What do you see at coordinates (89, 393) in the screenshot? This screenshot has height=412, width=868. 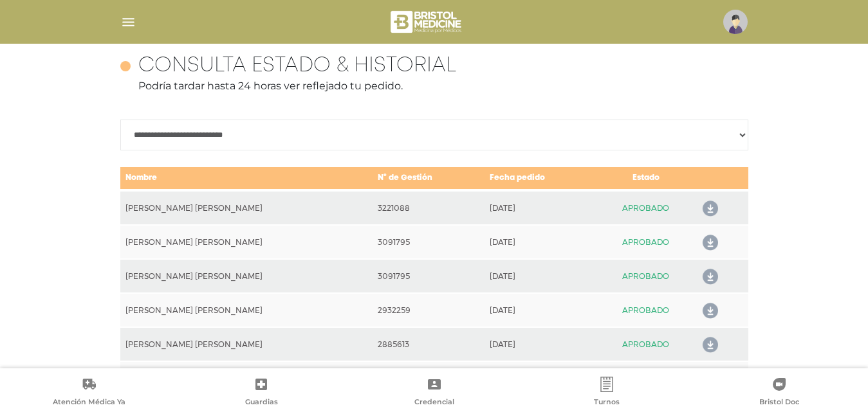 I see `a: Atención Médica Ya` at bounding box center [89, 393].